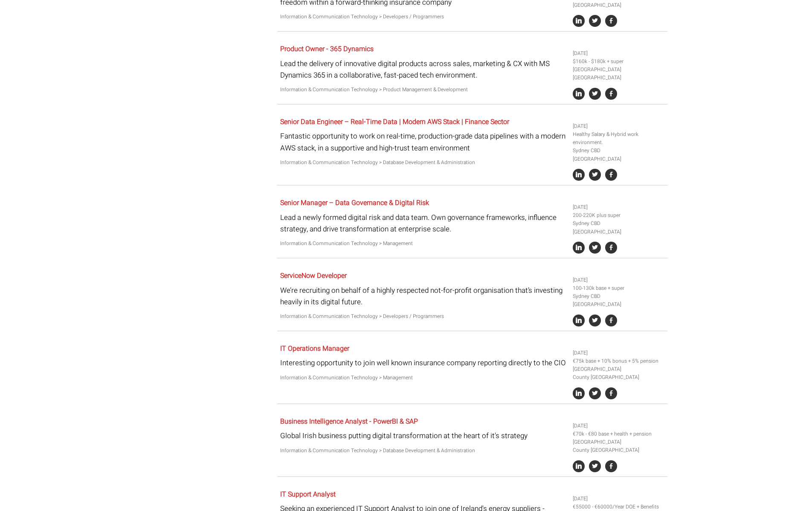 Image resolution: width=812 pixels, height=511 pixels. I want to click on p: Lead the delivery of innovative digital products across sales, marketing & CX with MS Dynamics 36..., so click(423, 69).